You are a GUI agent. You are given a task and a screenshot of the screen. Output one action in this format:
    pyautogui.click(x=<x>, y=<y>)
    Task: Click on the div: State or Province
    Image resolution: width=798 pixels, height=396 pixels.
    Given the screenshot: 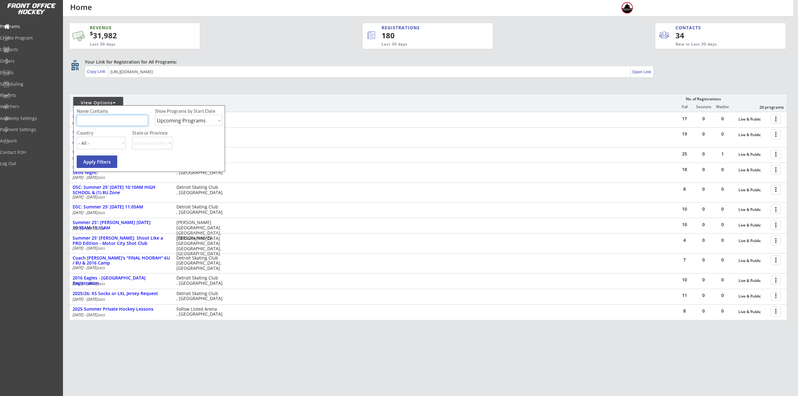 What is the action you would take?
    pyautogui.click(x=177, y=133)
    